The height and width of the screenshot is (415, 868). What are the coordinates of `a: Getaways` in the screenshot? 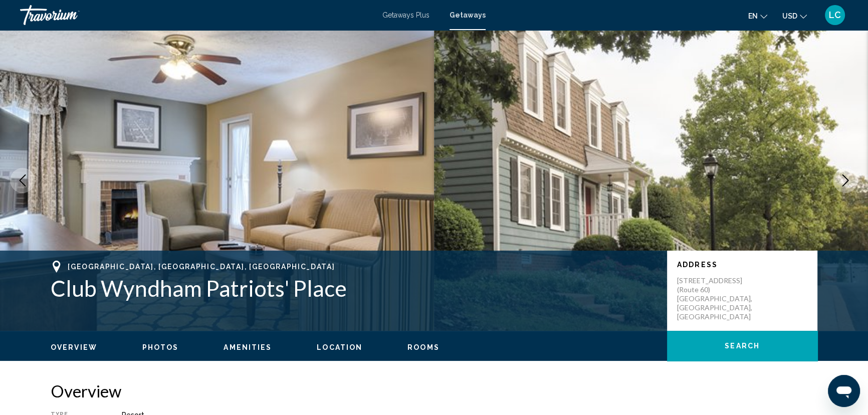 It's located at (467, 15).